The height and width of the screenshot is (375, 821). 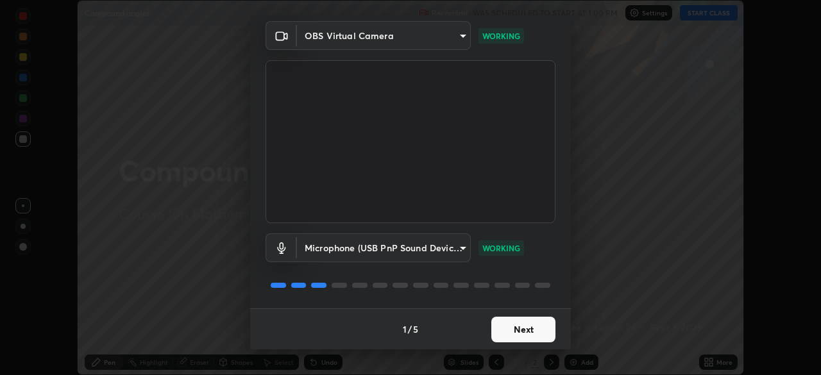 I want to click on h4: 1, so click(x=405, y=329).